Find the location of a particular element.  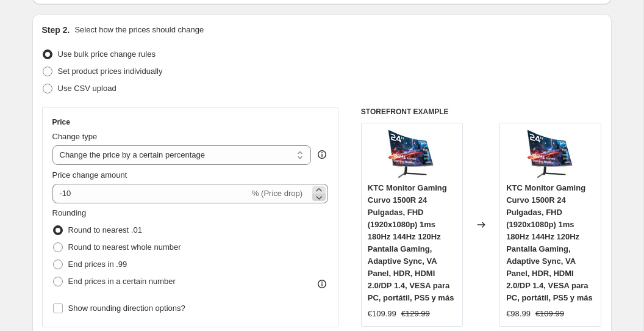

span: % (Price drop) is located at coordinates (277, 193).